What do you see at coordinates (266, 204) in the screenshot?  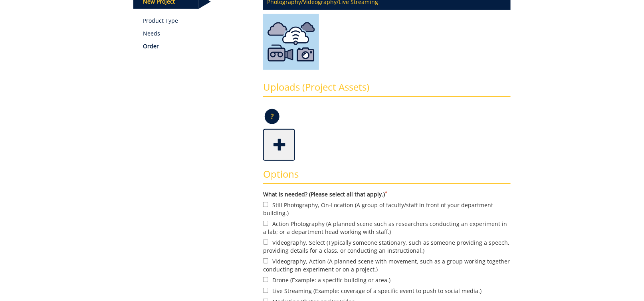 I see `input: Still Photography, On-Location (A group of faculty/staff in front of your department building.)` at bounding box center [266, 204].